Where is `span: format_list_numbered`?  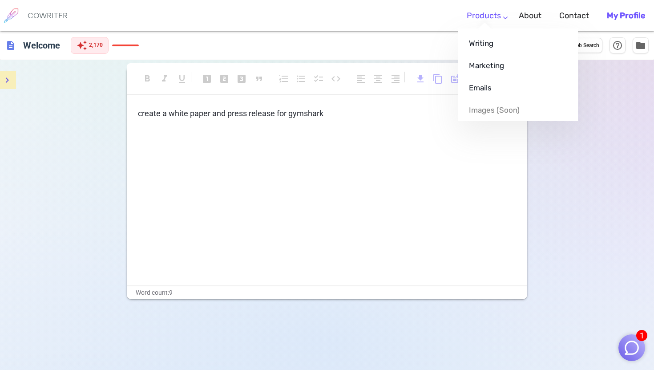
span: format_list_numbered is located at coordinates (284, 79).